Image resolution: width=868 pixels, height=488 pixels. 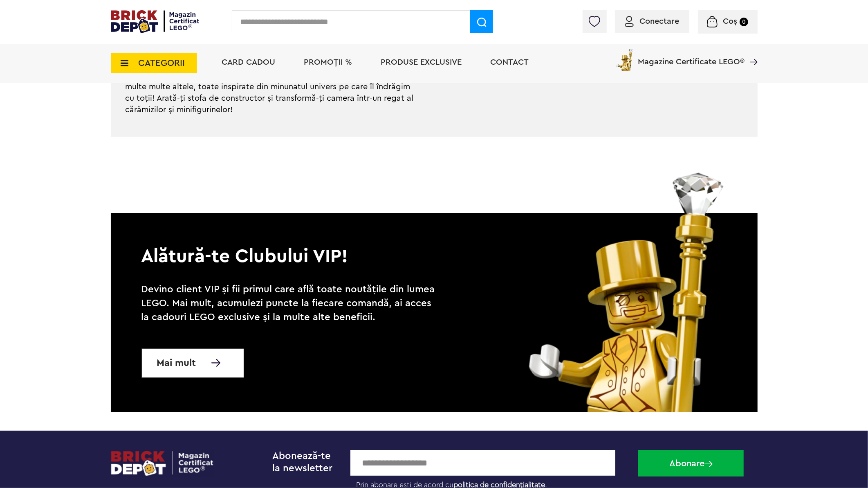 I want to click on p: Devino client VIP și fii primul care află toate noutățile din lumea LEGO. Mai mult, acumulezi pun..., so click(x=291, y=303).